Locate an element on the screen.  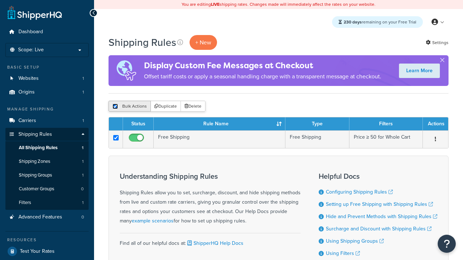
td: Price ≥ 50 for Whole Cart is located at coordinates (386, 139).